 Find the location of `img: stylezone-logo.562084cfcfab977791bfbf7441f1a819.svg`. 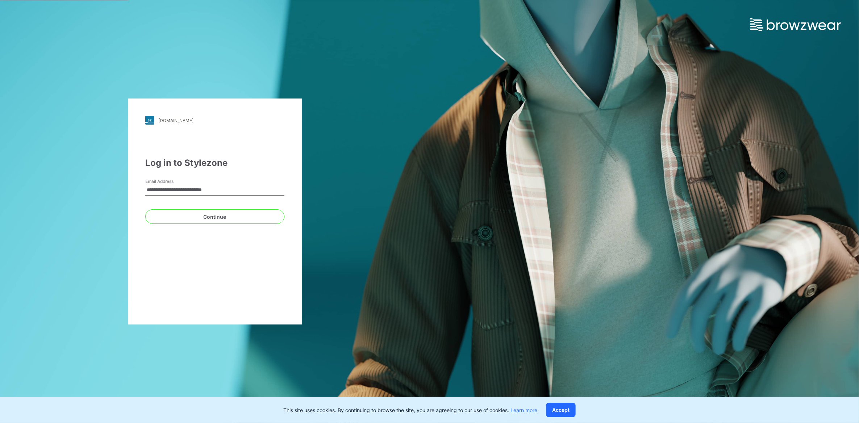

img: stylezone-logo.562084cfcfab977791bfbf7441f1a819.svg is located at coordinates (150, 120).